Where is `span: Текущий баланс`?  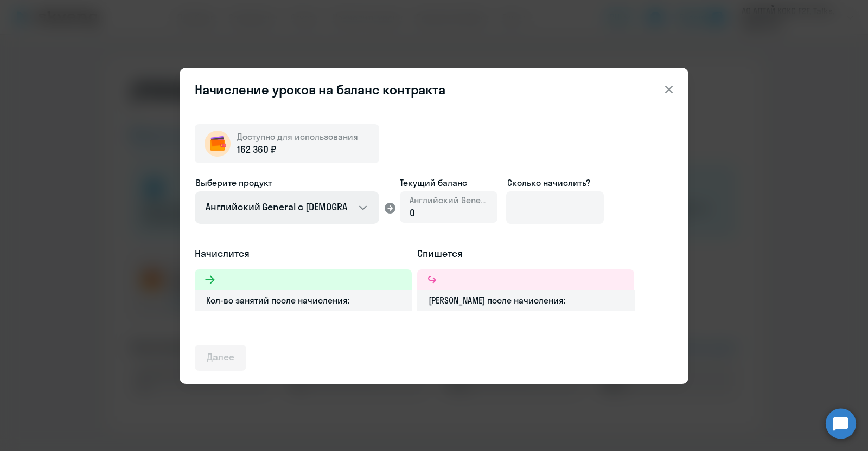
span: Текущий баланс is located at coordinates (449, 182).